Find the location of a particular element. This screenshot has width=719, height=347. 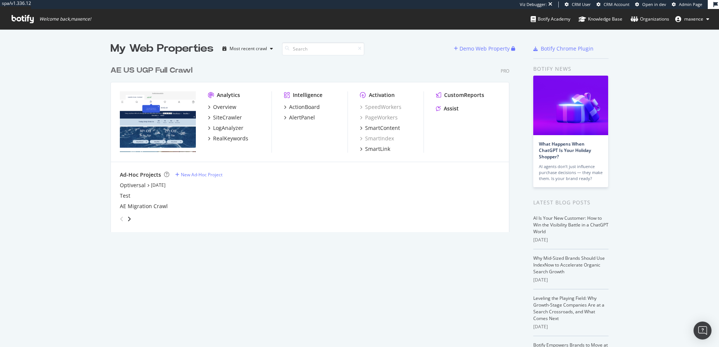

div: PageWorkers is located at coordinates (379, 118).